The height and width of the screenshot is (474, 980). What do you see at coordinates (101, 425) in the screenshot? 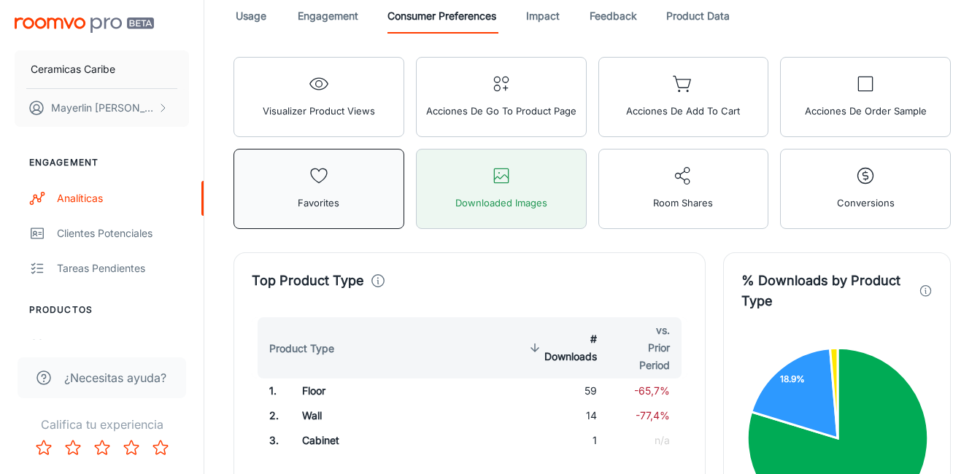
I see `p: Califica tu experiencia` at bounding box center [101, 425].